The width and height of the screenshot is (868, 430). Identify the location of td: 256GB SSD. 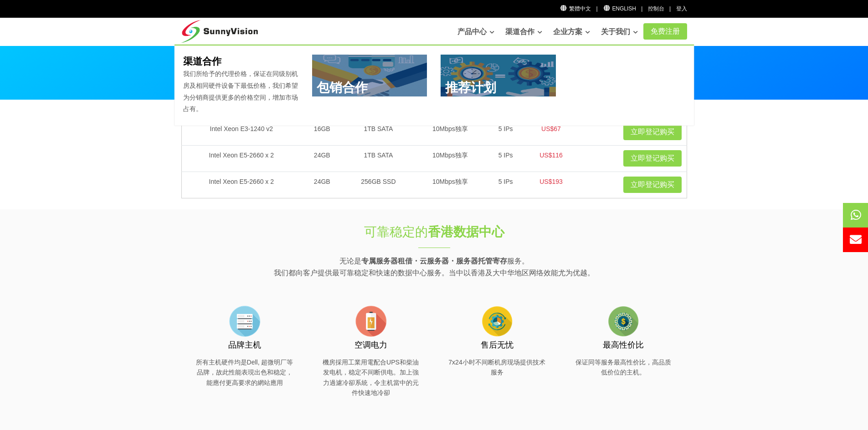
(378, 185).